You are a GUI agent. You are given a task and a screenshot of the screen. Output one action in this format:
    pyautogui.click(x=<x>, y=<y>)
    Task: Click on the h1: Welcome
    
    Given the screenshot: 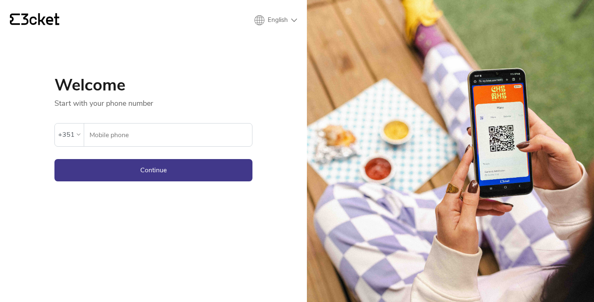 What is the action you would take?
    pyautogui.click(x=153, y=85)
    